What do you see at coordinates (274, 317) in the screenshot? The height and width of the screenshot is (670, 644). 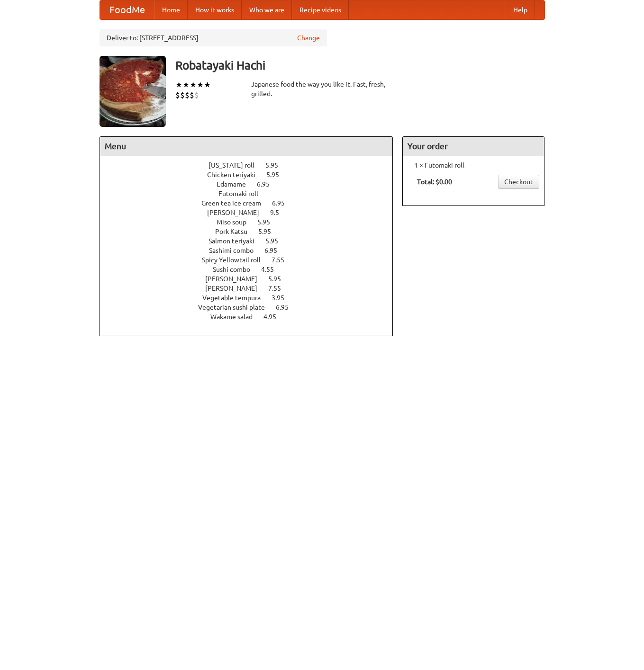 I see `span: 4.95` at bounding box center [274, 317].